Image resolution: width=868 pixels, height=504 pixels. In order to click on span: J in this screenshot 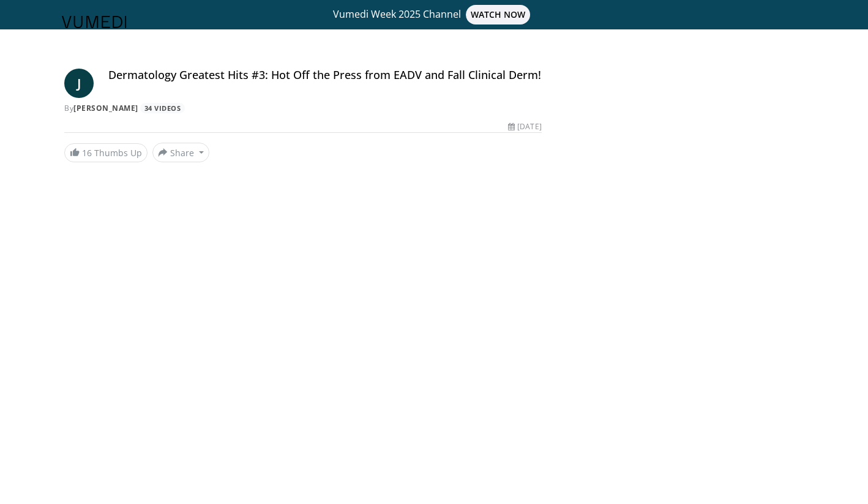, I will do `click(79, 83)`.